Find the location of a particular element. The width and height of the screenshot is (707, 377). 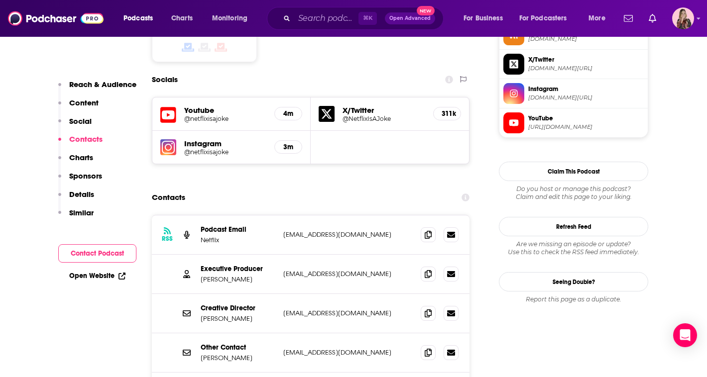

p: Content is located at coordinates (84, 103).